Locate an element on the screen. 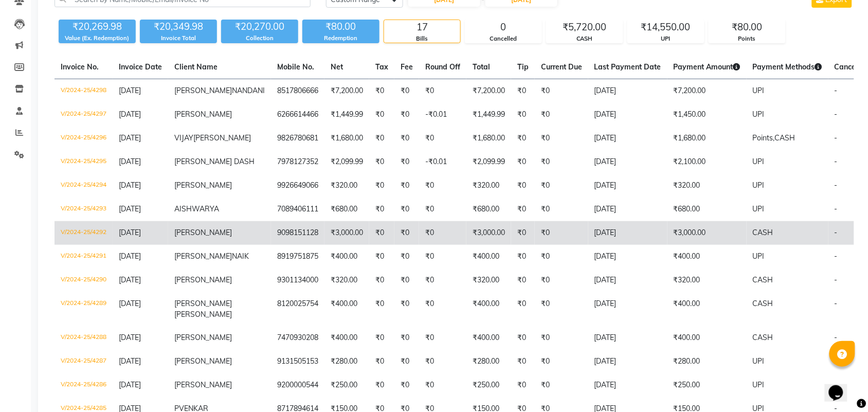  td: ₹2,100.00 is located at coordinates (707, 162).